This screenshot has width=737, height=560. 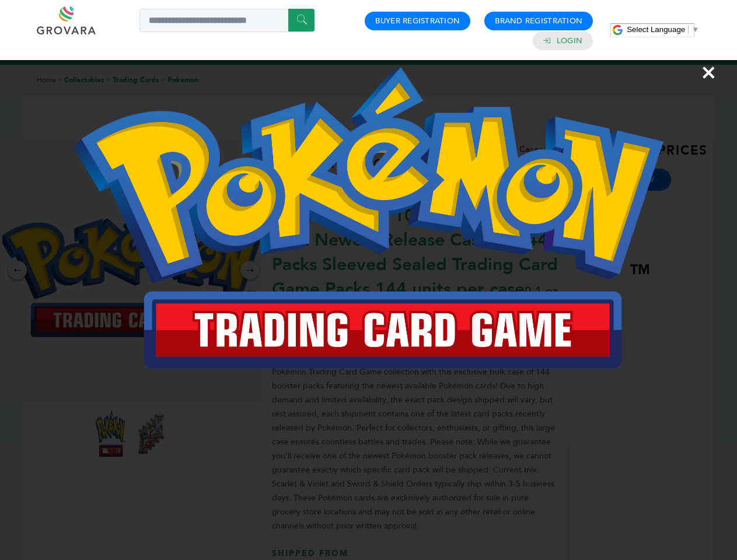 What do you see at coordinates (663, 29) in the screenshot?
I see `a: Select Language​` at bounding box center [663, 29].